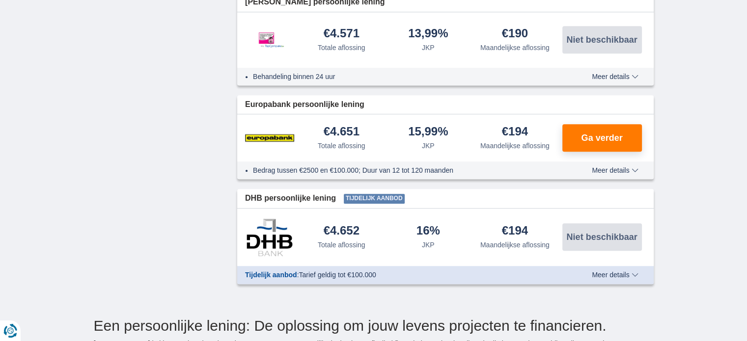  What do you see at coordinates (270, 237) in the screenshot?
I see `img: product.pl.alt DHB Bank` at bounding box center [270, 237].